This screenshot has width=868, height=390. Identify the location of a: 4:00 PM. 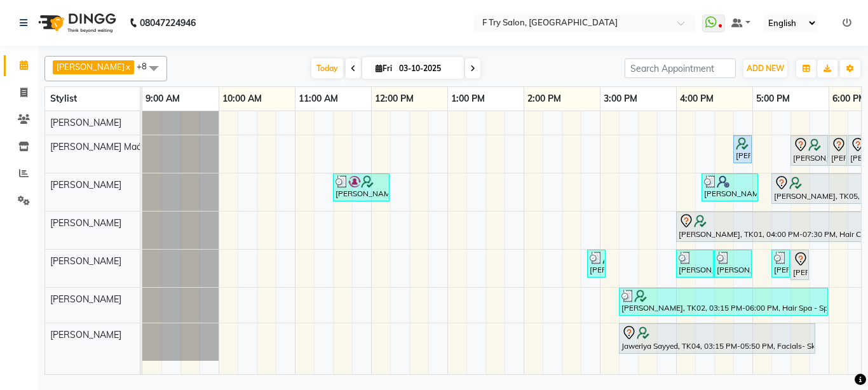
(697, 98).